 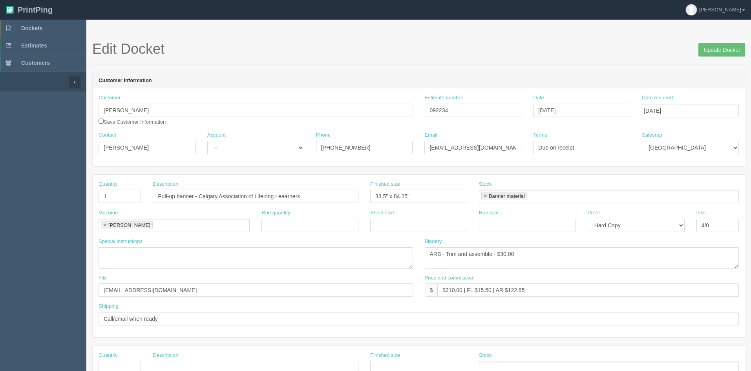 I want to click on header: Customer Information, so click(x=418, y=81).